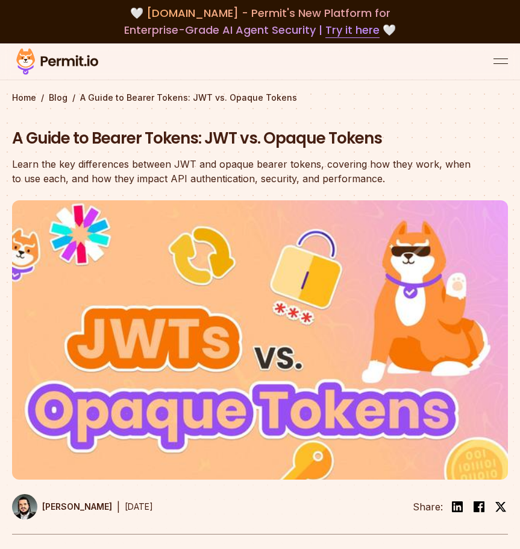 The height and width of the screenshot is (549, 520). What do you see at coordinates (428, 506) in the screenshot?
I see `li: Share:` at bounding box center [428, 506].